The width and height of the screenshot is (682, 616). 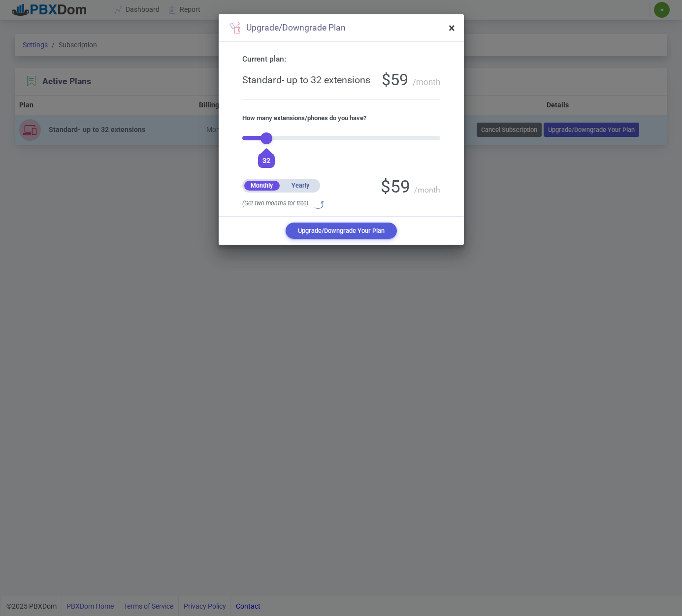 I want to click on span: 59, so click(x=400, y=187).